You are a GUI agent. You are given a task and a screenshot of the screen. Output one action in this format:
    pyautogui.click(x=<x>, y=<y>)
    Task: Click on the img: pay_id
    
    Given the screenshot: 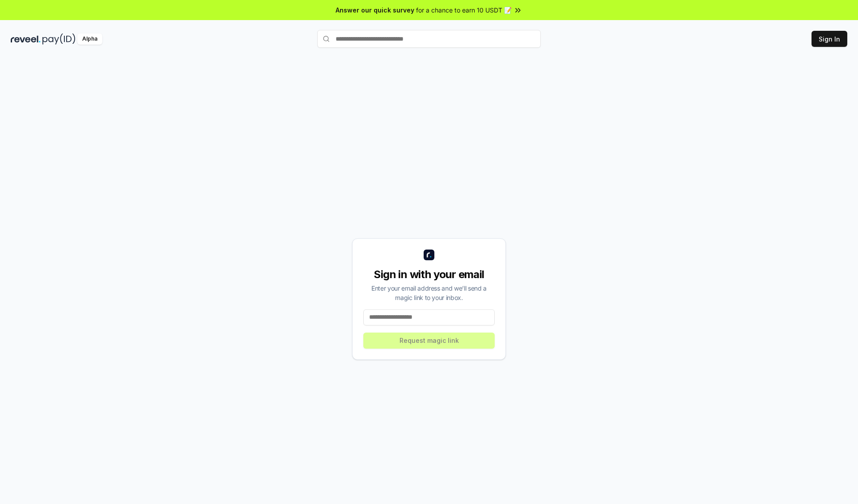 What is the action you would take?
    pyautogui.click(x=59, y=39)
    